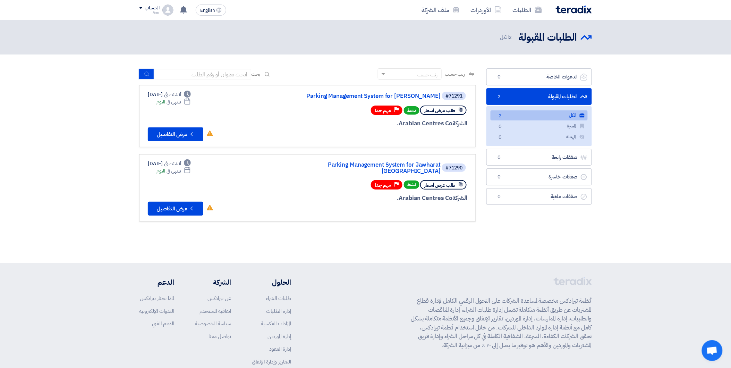 Image resolution: width=731 pixels, height=368 pixels. I want to click on a: ملف الشركة, so click(441, 10).